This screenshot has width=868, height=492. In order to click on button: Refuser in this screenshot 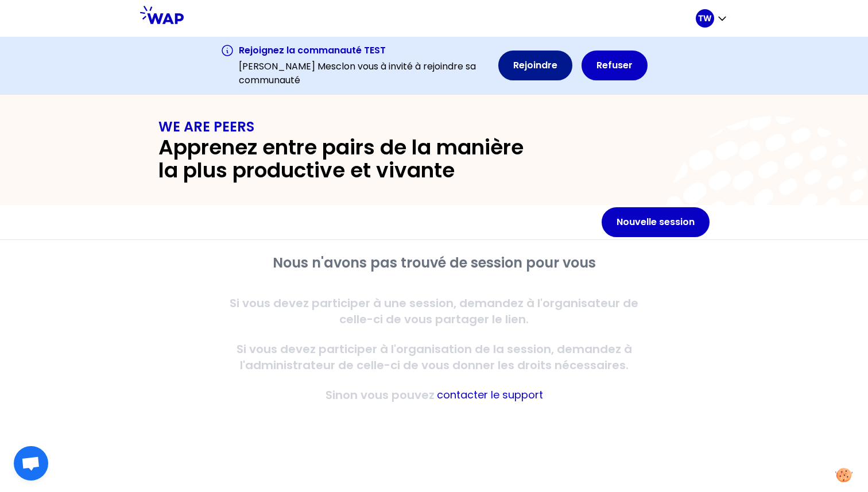, I will do `click(614, 66)`.